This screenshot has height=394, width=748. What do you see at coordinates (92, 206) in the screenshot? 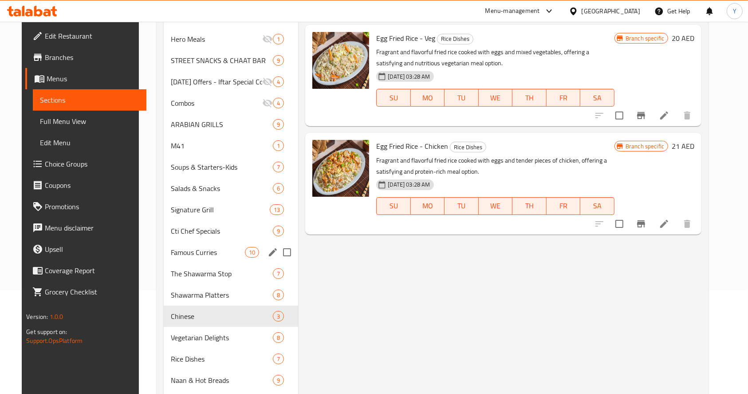
I see `span: Promotions` at bounding box center [92, 206].